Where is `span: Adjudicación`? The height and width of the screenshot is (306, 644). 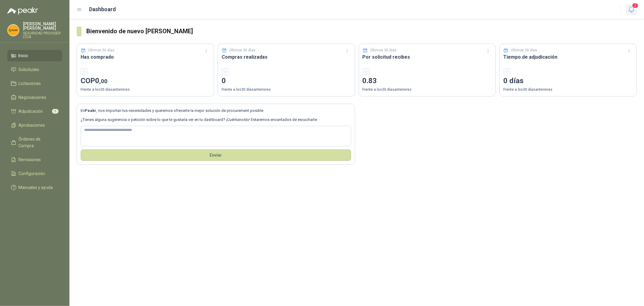 span: Adjudicación is located at coordinates (31, 111).